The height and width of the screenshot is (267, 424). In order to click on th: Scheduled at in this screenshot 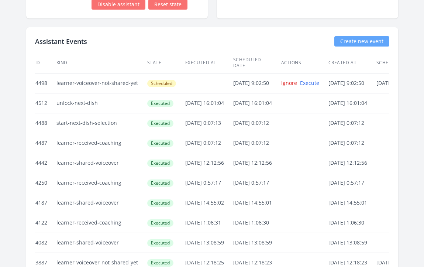, I will do `click(400, 63)`.